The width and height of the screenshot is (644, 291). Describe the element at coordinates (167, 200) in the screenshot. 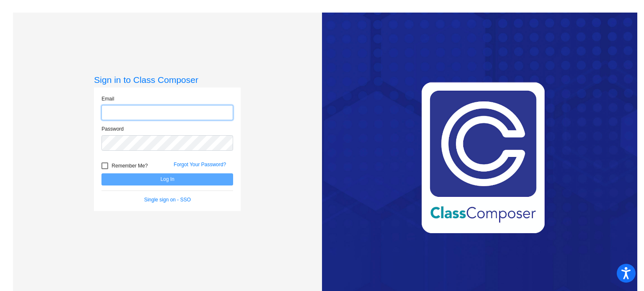

I see `a: Single sign on - SSO` at that location.